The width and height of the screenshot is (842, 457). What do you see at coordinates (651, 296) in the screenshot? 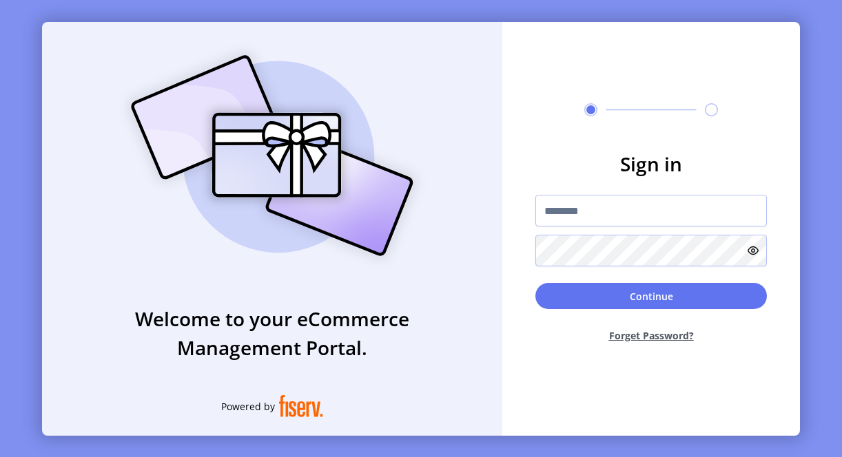
I see `button: Continue` at bounding box center [651, 296].